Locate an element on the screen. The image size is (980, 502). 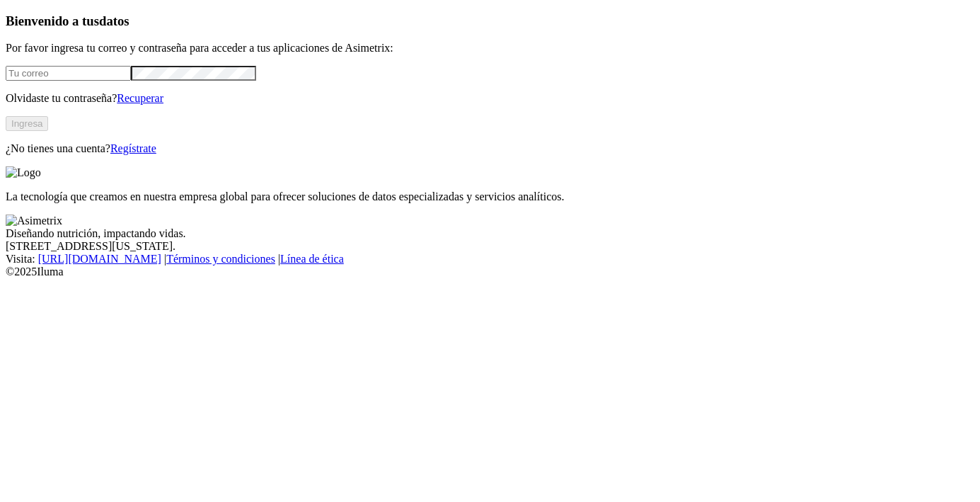
p: Olvidaste tu contraseña? is located at coordinates (490, 98).